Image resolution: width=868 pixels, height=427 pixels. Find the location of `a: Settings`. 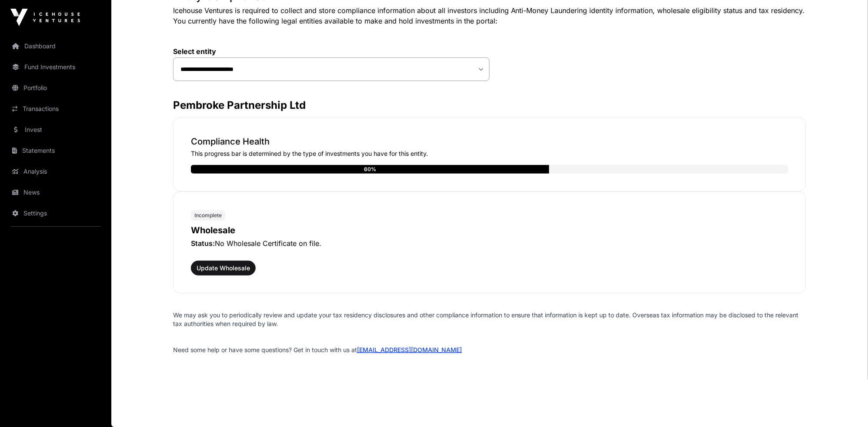

a: Settings is located at coordinates (55, 214).